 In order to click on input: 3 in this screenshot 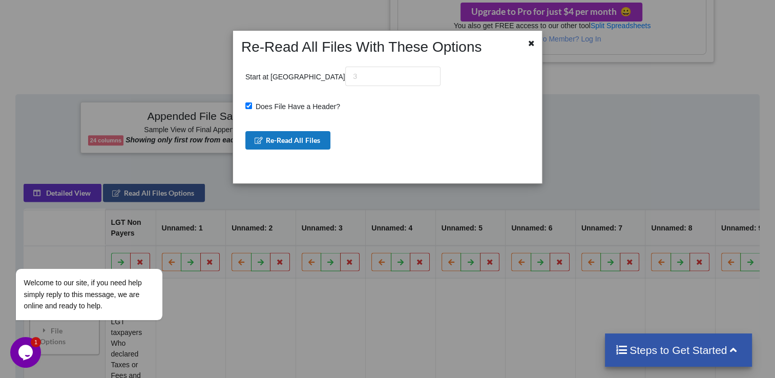, I will do `click(393, 76)`.